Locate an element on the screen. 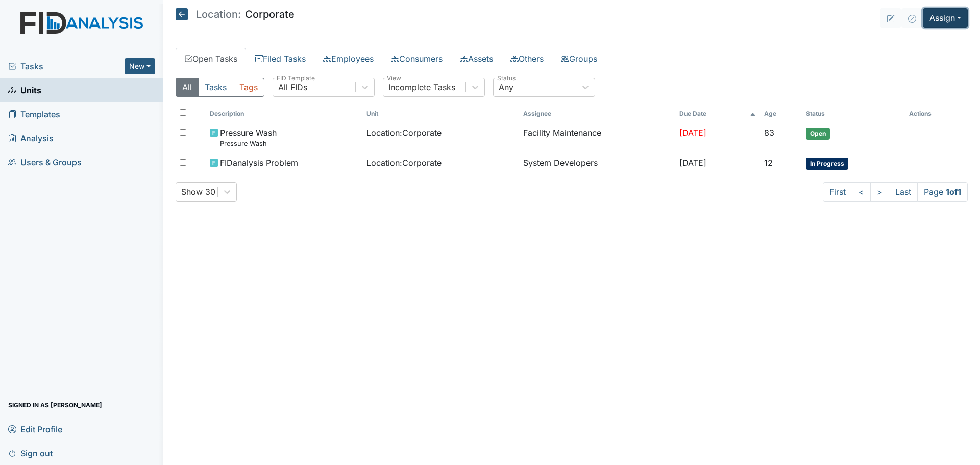  button: Tasks is located at coordinates (215, 87).